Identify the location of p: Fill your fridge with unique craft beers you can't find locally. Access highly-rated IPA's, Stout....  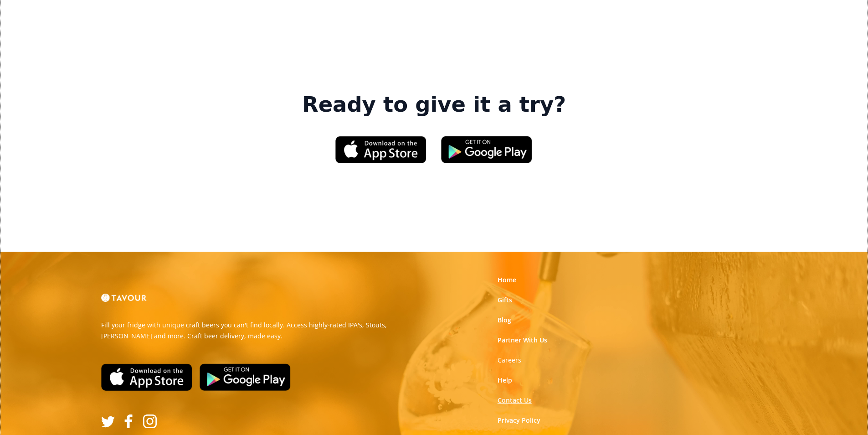
(265, 331).